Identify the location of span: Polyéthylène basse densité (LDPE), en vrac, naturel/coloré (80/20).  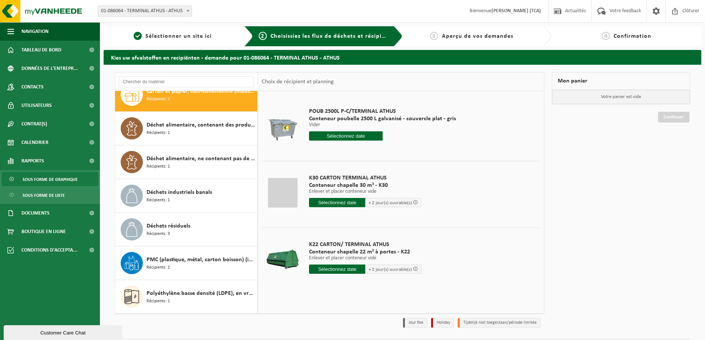
(201, 294).